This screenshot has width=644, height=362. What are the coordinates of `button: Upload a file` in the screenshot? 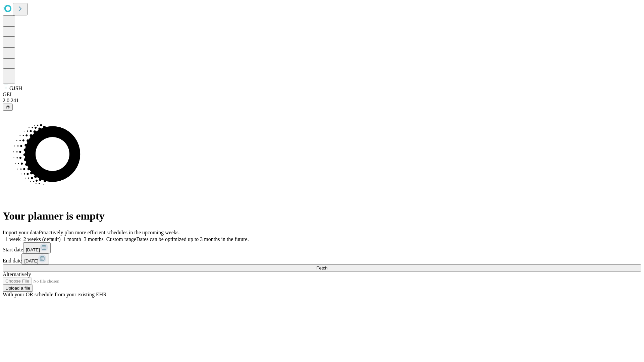 It's located at (18, 288).